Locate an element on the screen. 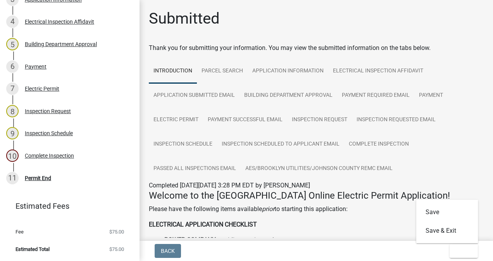 The width and height of the screenshot is (493, 261). a: Application Submitted Email is located at coordinates (194, 96).